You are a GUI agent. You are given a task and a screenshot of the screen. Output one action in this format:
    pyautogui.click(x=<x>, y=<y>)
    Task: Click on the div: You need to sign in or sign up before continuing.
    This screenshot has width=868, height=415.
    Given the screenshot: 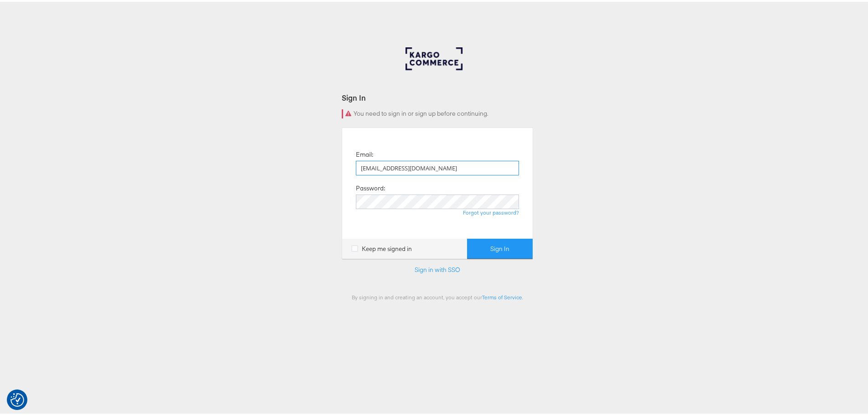 What is the action you would take?
    pyautogui.click(x=438, y=112)
    